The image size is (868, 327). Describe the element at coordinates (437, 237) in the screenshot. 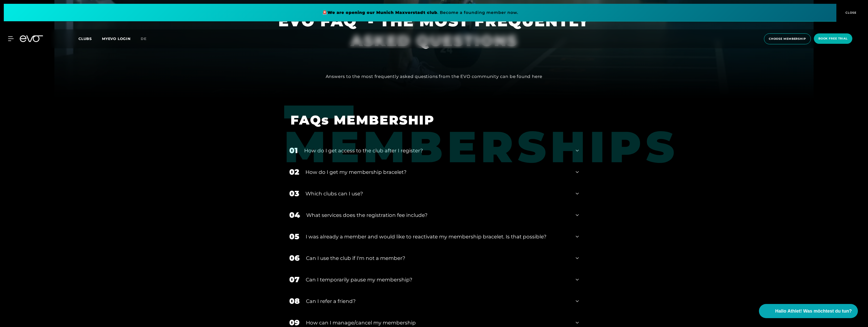

I see `div: I was already a member and would like to reactivate my membership bracelet. Is that possible?` at that location.